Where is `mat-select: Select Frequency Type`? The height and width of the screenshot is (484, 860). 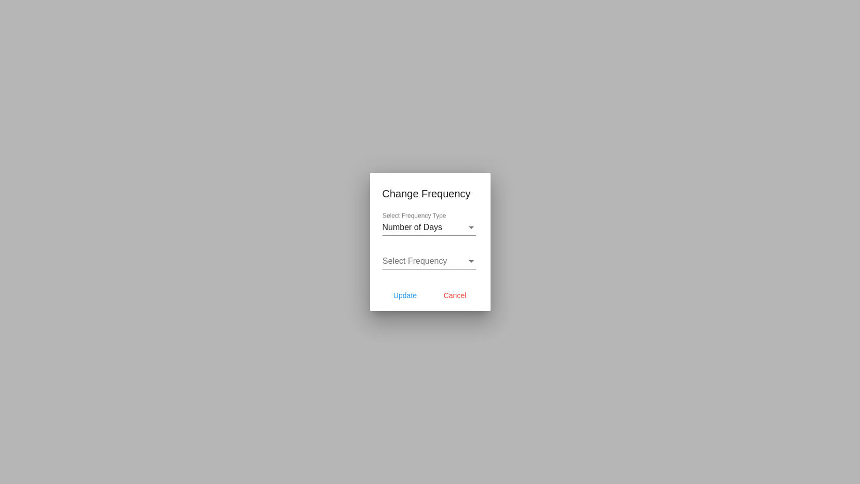
mat-select: Select Frequency Type is located at coordinates (429, 228).